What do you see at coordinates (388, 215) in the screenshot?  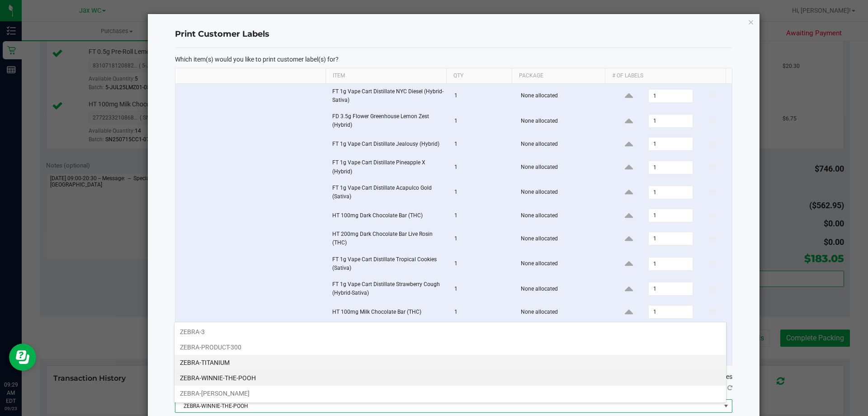 I see `td: HT 100mg Dark Chocolate Bar (THC)` at bounding box center [388, 215].